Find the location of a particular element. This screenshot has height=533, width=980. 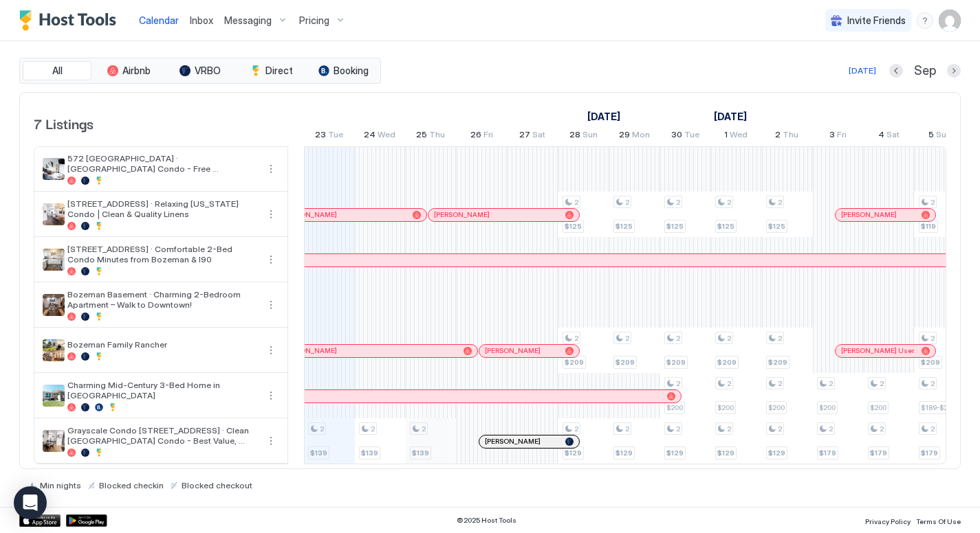

span: 30 is located at coordinates (677, 136).